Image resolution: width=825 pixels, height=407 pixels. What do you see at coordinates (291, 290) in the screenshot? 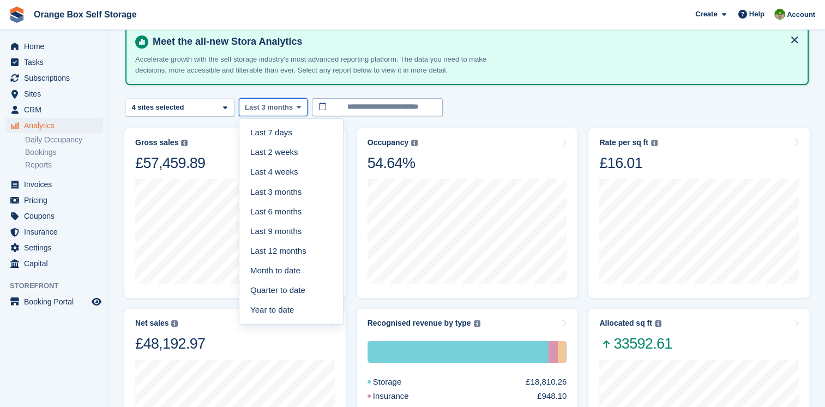
I see `a: Quarter to date` at bounding box center [291, 290].